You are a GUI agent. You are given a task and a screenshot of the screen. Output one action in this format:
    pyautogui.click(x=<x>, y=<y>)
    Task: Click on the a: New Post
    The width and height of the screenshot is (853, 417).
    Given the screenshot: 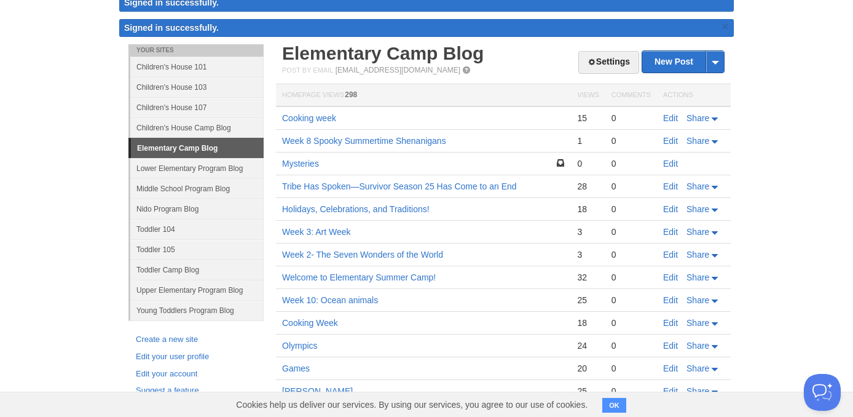 What is the action you would take?
    pyautogui.click(x=683, y=61)
    